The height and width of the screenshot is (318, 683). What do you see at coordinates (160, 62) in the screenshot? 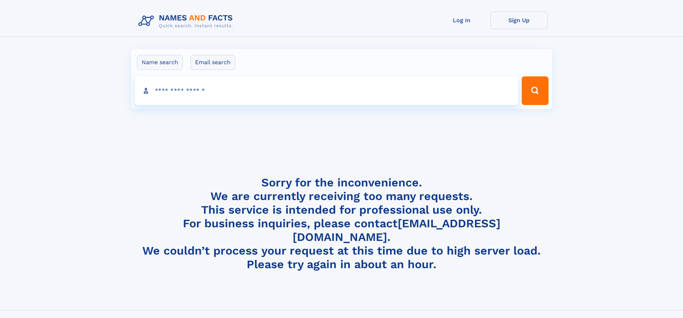
I see `label: Name search` at bounding box center [160, 62].